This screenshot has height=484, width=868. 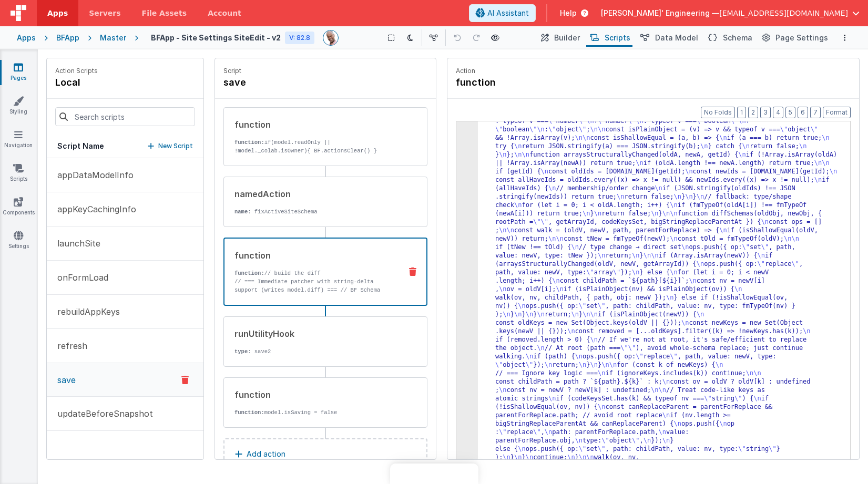 I want to click on span: Apps, so click(x=57, y=13).